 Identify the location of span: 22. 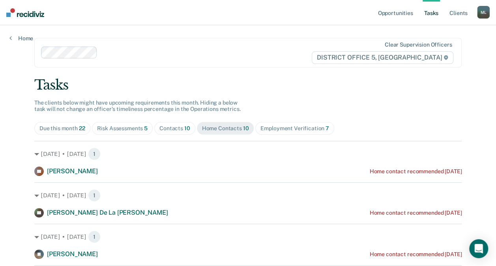
(82, 128).